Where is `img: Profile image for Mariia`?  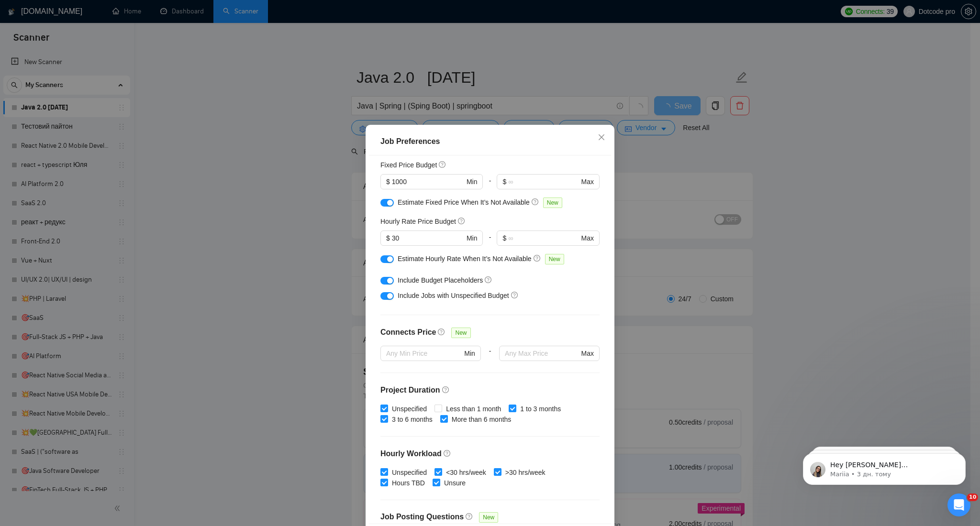 img: Profile image for Mariia is located at coordinates (29, 36).